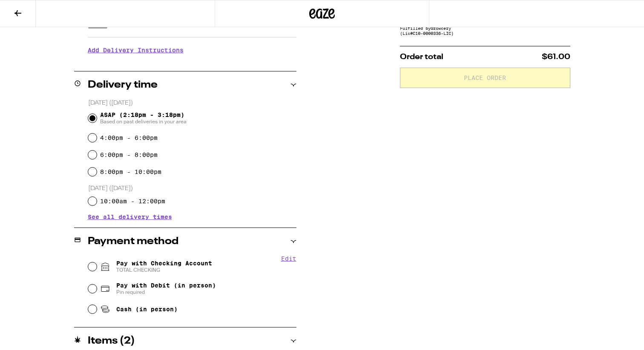 The image size is (644, 350). I want to click on span: Based on past deliveries in your area, so click(143, 122).